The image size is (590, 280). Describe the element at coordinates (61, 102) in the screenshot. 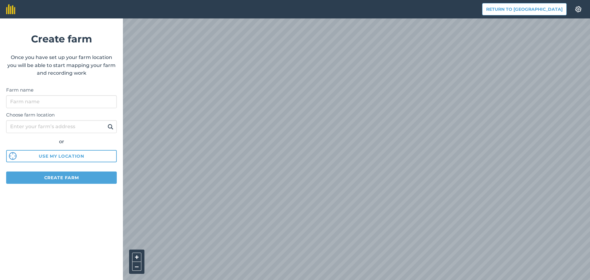

I see `input: Farm name` at that location.